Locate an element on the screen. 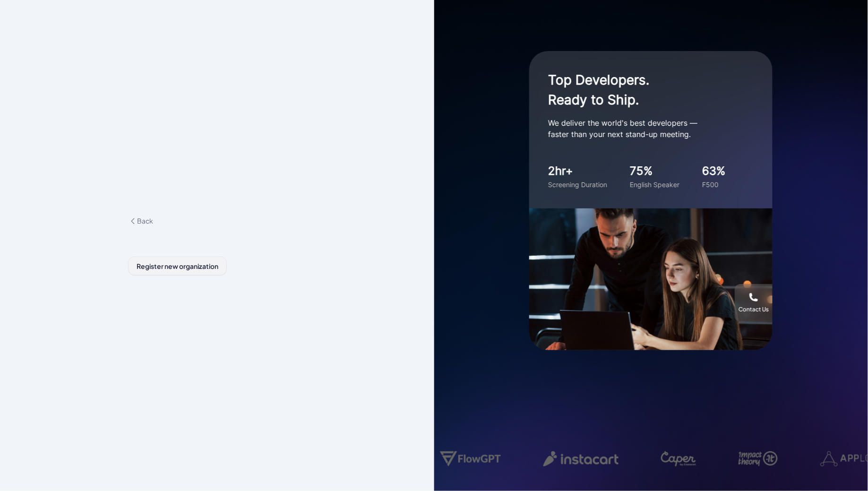  button: Register new organization is located at coordinates (177, 266).